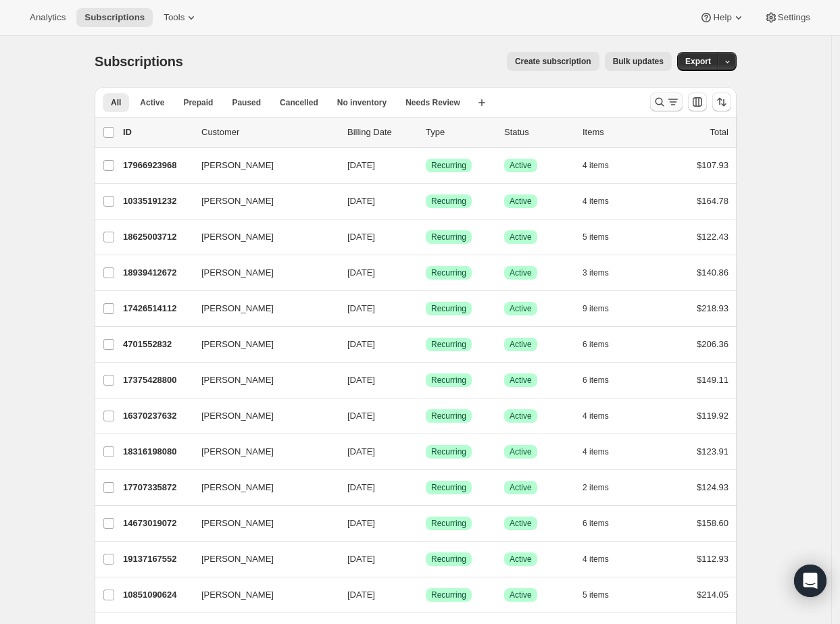 This screenshot has height=624, width=840. Describe the element at coordinates (698, 61) in the screenshot. I see `span: Export` at that location.